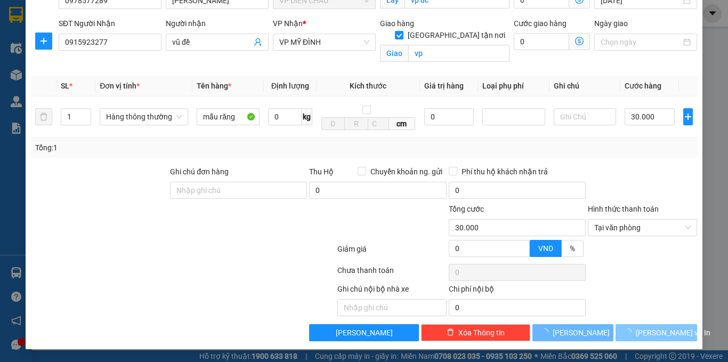  I want to click on span: Giá trị hàng, so click(444, 86).